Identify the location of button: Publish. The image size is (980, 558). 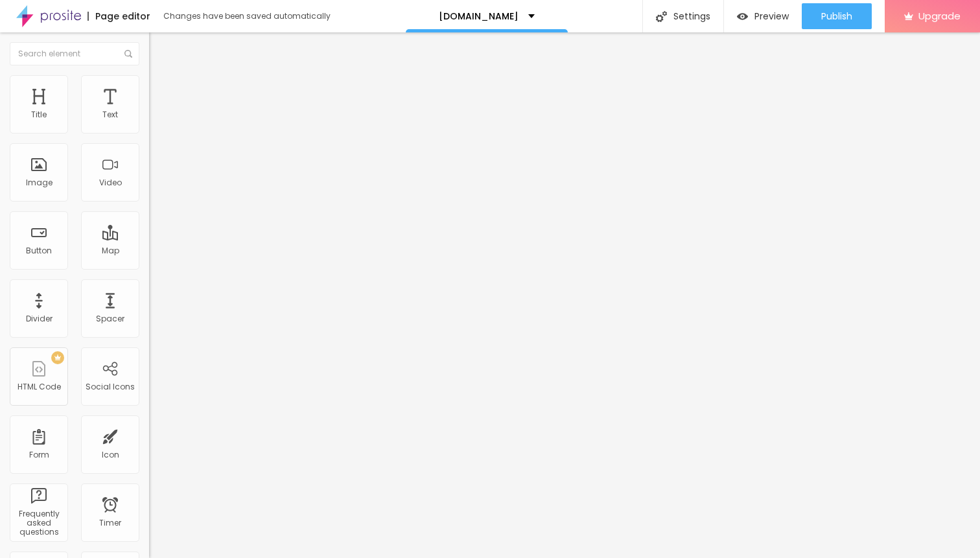
(837, 16).